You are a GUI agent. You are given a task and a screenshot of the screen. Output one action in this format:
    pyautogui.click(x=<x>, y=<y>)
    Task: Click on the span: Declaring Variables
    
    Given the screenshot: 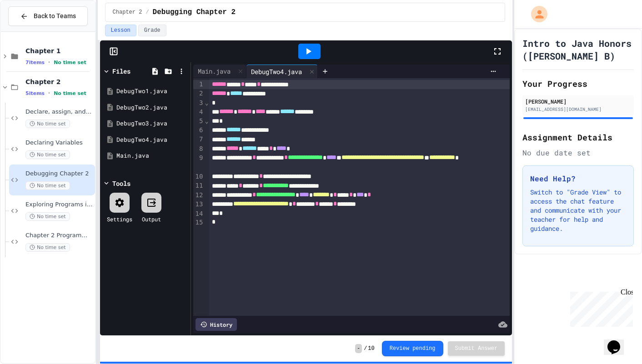 What is the action you would take?
    pyautogui.click(x=59, y=143)
    